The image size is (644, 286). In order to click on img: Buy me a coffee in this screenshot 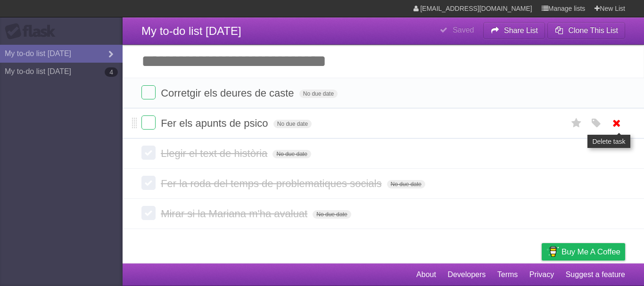, I will do `click(553, 252)`.